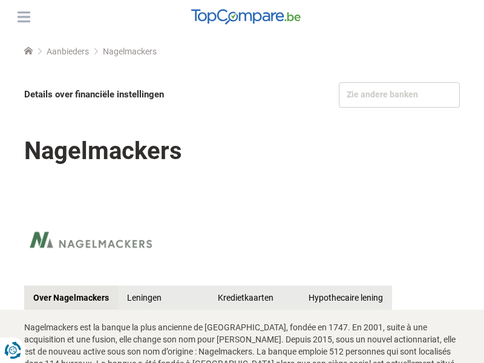 The height and width of the screenshot is (363, 484). Describe the element at coordinates (91, 240) in the screenshot. I see `img: Nagelmackers` at that location.